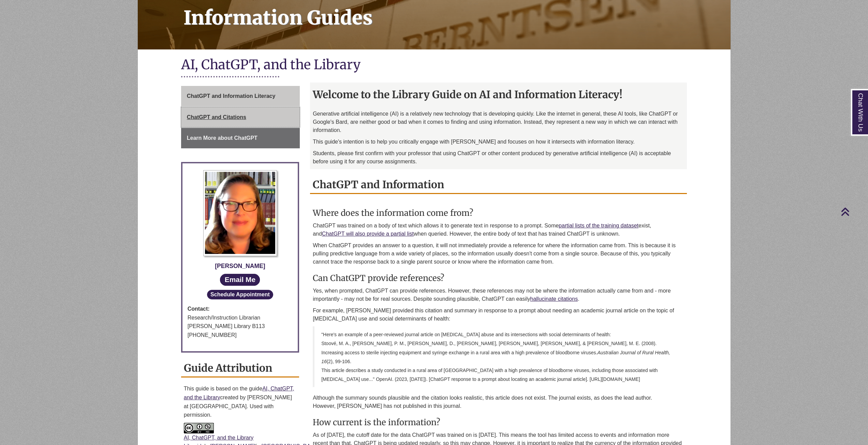 The image size is (868, 445). What do you see at coordinates (231, 95) in the screenshot?
I see `span: ChatGPT and Information Literacy` at bounding box center [231, 95].